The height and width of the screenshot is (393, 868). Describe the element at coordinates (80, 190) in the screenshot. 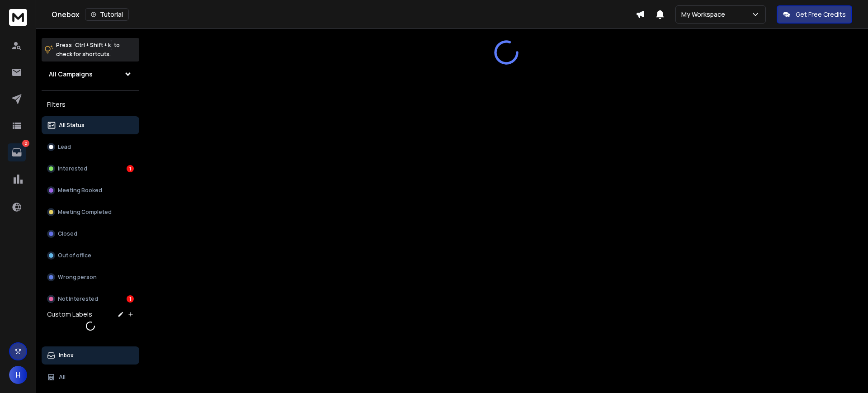

I see `p: Meeting Booked` at that location.